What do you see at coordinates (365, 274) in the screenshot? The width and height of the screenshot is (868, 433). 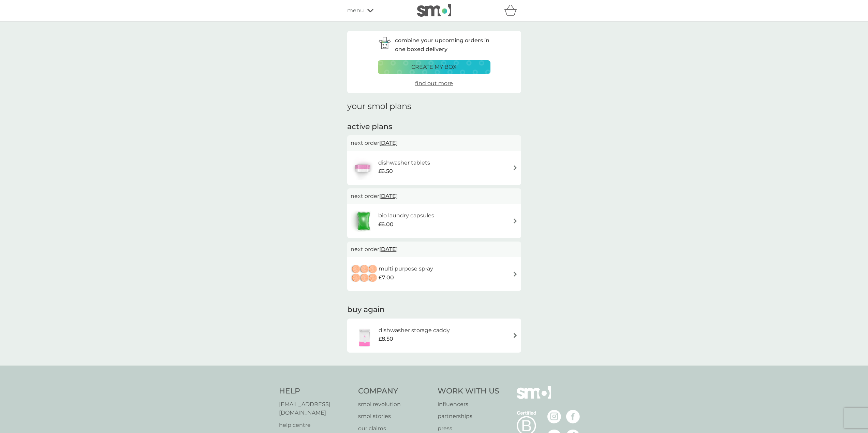 I see `img: multi purpose spray` at bounding box center [365, 274].